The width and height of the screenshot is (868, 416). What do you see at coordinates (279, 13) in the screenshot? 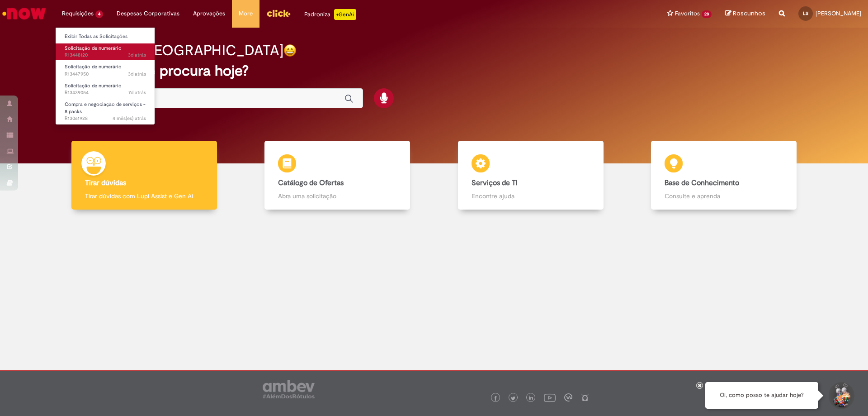
I see `img: click_logo_yellow_360x200.png` at bounding box center [279, 13].